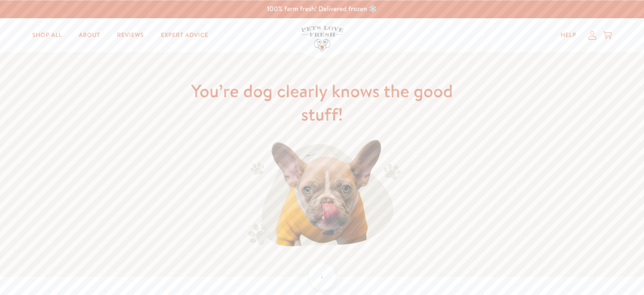 The height and width of the screenshot is (295, 644). Describe the element at coordinates (322, 102) in the screenshot. I see `h1: You’re dog clearly knows the good stuff!` at that location.